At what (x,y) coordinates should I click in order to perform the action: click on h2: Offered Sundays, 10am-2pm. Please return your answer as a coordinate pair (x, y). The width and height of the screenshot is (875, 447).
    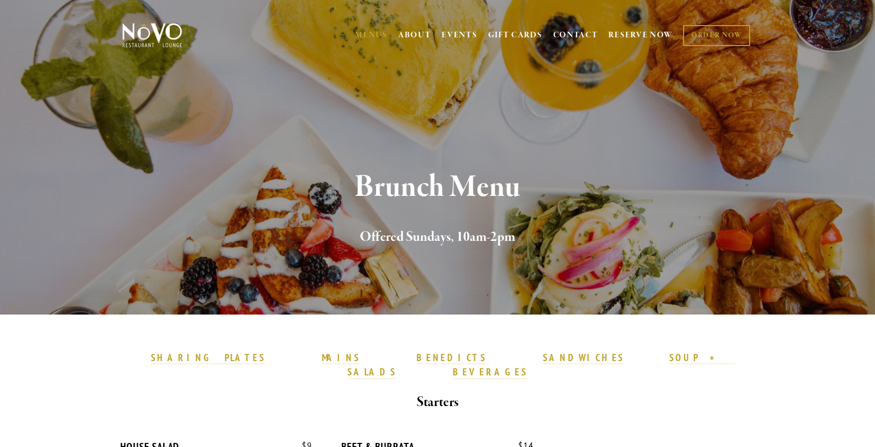
    Looking at the image, I should click on (438, 238).